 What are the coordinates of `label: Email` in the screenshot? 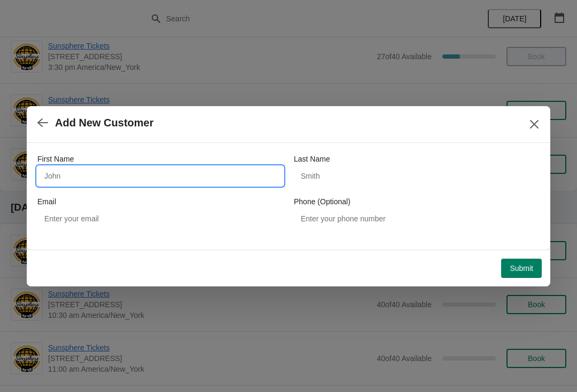 It's located at (47, 202).